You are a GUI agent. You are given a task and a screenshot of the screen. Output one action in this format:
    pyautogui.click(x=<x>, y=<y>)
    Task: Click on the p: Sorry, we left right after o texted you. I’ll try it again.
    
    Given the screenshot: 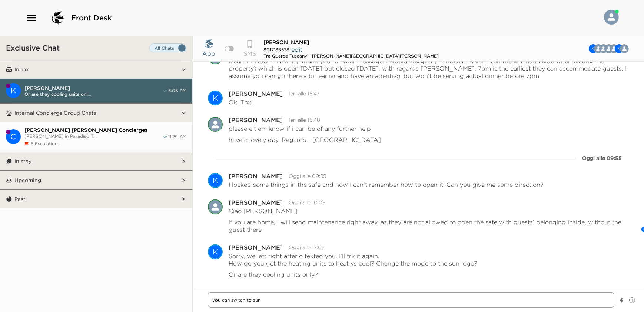 What is the action you would take?
    pyautogui.click(x=353, y=256)
    